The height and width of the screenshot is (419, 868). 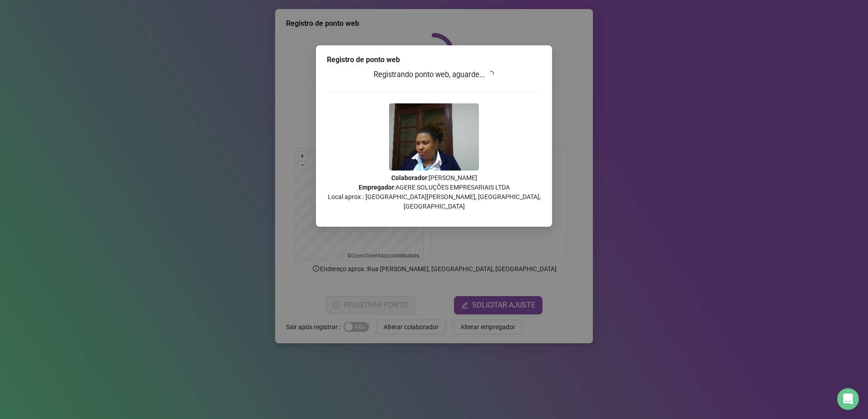 What do you see at coordinates (434, 137) in the screenshot?
I see `img: 2Q==` at bounding box center [434, 137].